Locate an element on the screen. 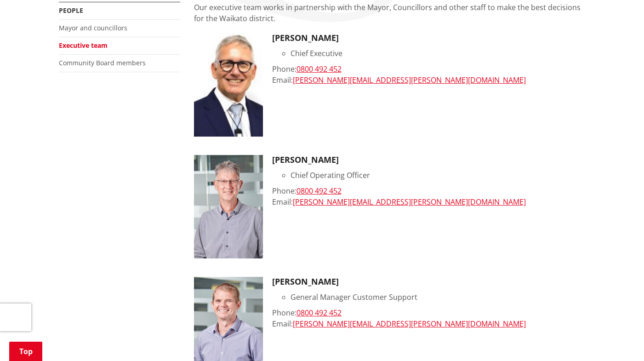 This screenshot has height=361, width=644. a: Mayor and councillors is located at coordinates (93, 27).